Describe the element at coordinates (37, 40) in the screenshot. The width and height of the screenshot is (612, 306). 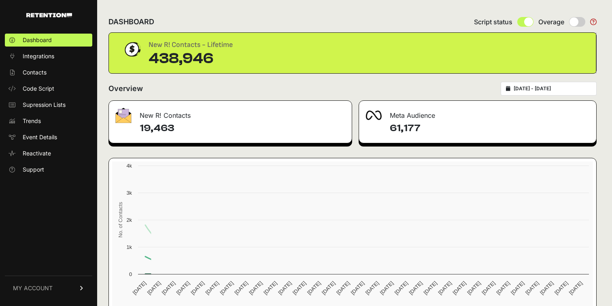
I see `span: Dashboard` at that location.